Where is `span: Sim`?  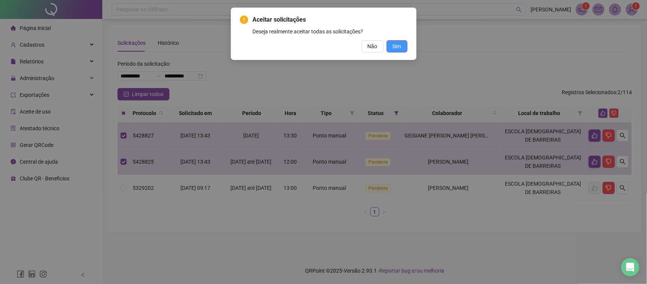 span: Sim is located at coordinates (397, 46).